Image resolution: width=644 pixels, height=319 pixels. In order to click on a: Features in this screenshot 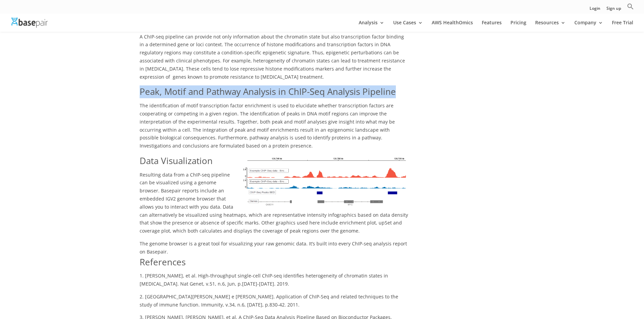, I will do `click(492, 26)`.